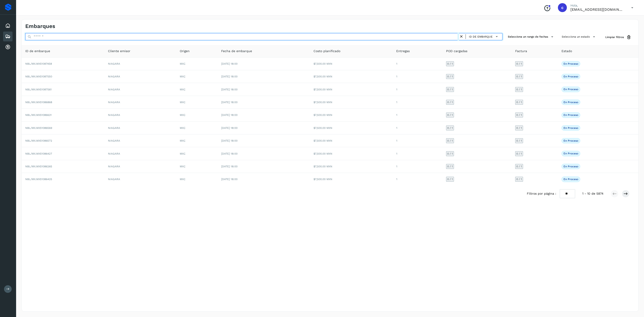 The height and width of the screenshot is (317, 644). Describe the element at coordinates (39, 64) in the screenshot. I see `span: NBL/MX.MX51087458` at that location.